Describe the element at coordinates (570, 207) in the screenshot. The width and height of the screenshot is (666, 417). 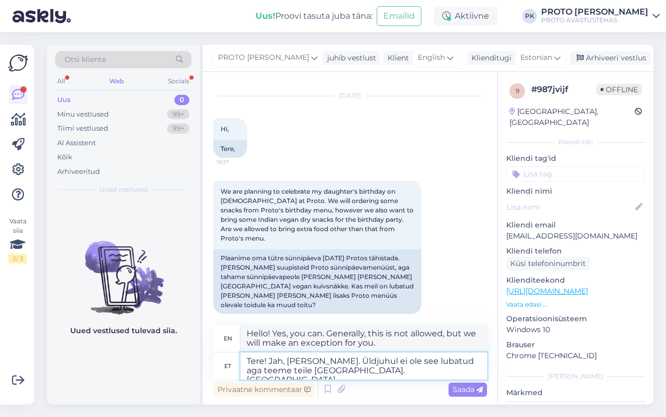
I see `input: Lisa nimi` at that location.